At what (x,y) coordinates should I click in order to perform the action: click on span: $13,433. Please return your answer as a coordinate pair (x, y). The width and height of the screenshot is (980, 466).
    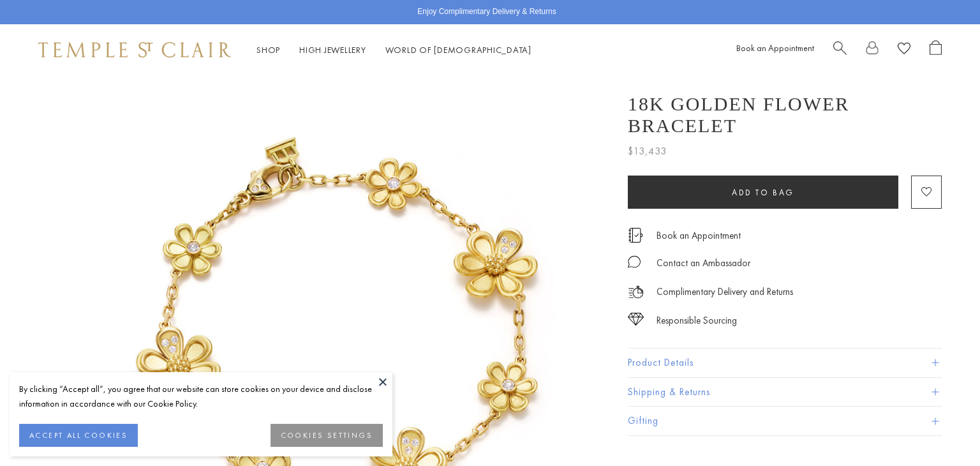
    Looking at the image, I should click on (647, 151).